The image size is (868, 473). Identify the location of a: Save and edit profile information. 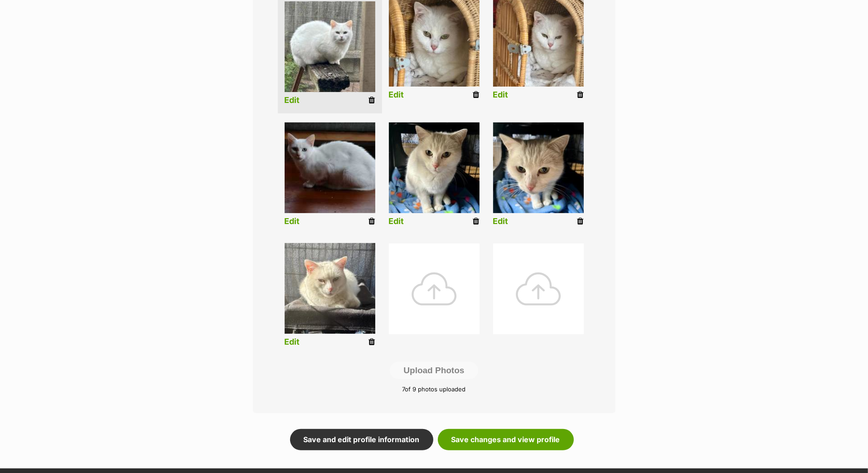
(361, 439).